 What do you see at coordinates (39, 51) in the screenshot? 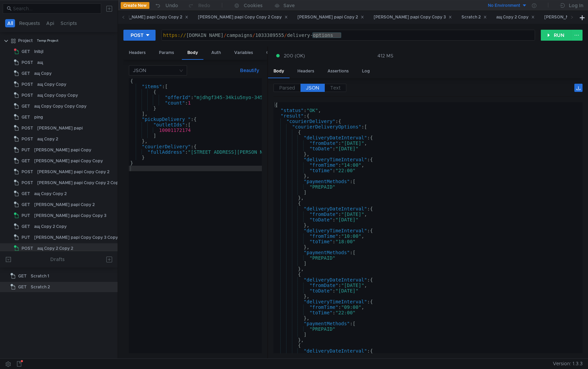
I see `div: lnlbjl` at bounding box center [39, 51].